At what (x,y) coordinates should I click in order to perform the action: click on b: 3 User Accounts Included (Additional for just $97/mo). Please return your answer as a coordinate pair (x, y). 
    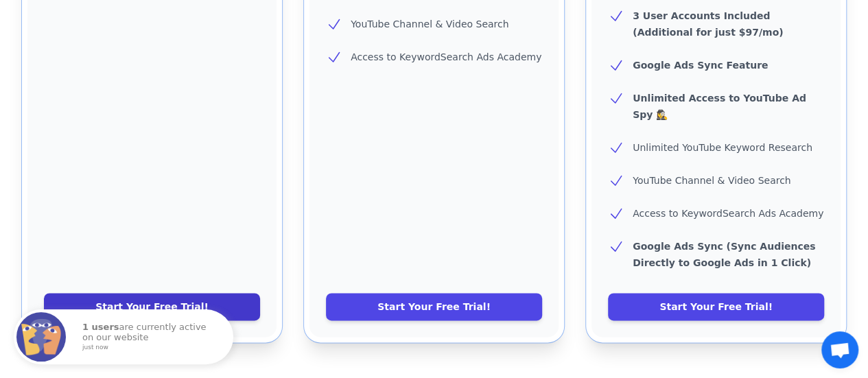
    Looking at the image, I should click on (708, 24).